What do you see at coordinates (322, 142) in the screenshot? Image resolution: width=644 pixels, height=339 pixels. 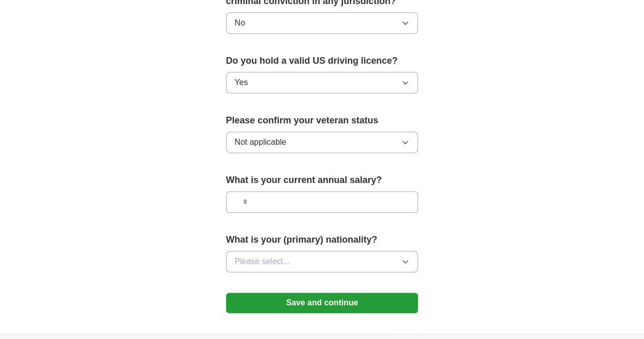 I see `button: Not applicable` at bounding box center [322, 142].